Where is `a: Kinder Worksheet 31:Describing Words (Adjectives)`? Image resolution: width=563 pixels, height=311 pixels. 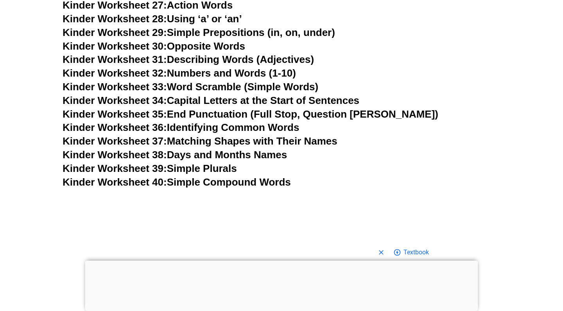
a: Kinder Worksheet 31:Describing Words (Adjectives) is located at coordinates (188, 59).